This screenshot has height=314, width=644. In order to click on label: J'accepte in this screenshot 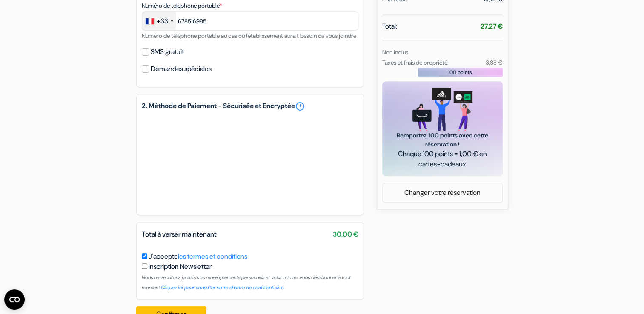, I will do `click(198, 257)`.